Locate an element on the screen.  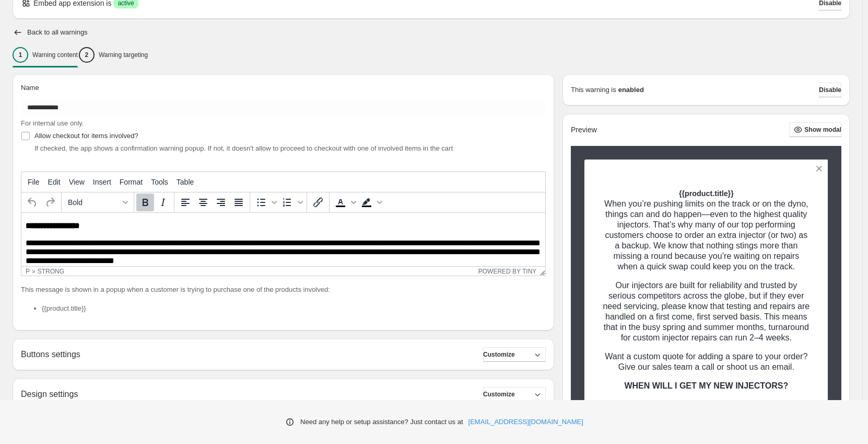
button: Justify is located at coordinates (239, 203).